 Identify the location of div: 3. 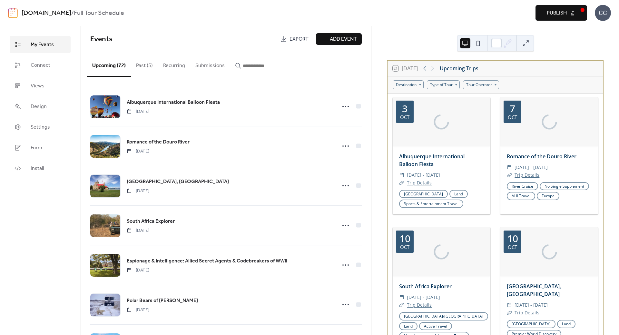
(404, 109).